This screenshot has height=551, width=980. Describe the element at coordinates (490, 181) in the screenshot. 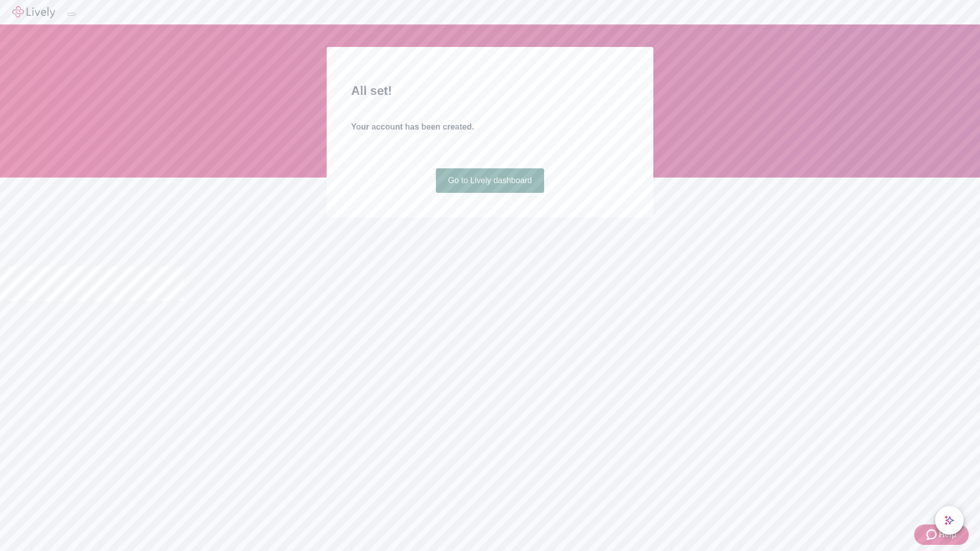

I see `a: Go to Lively dashboard` at that location.